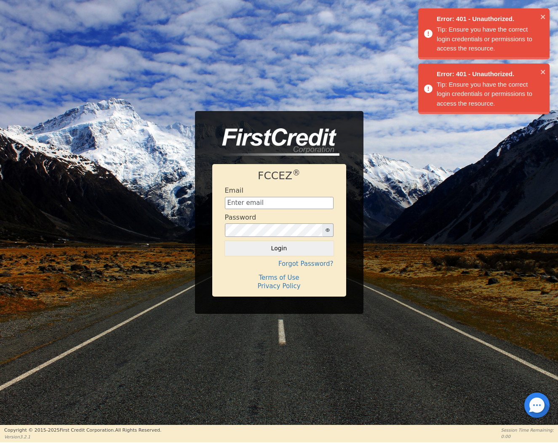 Image resolution: width=558 pixels, height=443 pixels. I want to click on p: Copyright © 2015- 2025 First Credit Corporation., so click(82, 431).